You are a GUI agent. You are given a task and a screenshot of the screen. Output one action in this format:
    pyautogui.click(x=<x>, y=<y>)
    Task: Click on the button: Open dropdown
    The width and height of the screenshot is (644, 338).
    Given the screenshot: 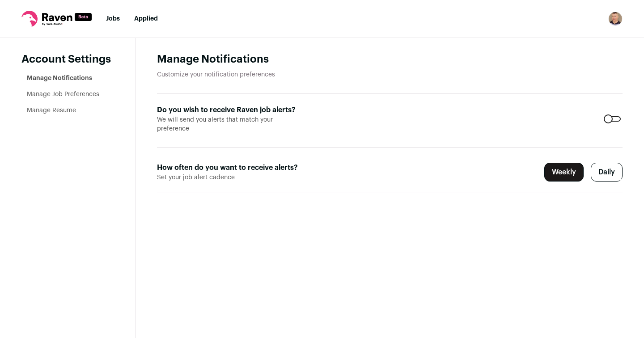 What is the action you would take?
    pyautogui.click(x=615, y=19)
    